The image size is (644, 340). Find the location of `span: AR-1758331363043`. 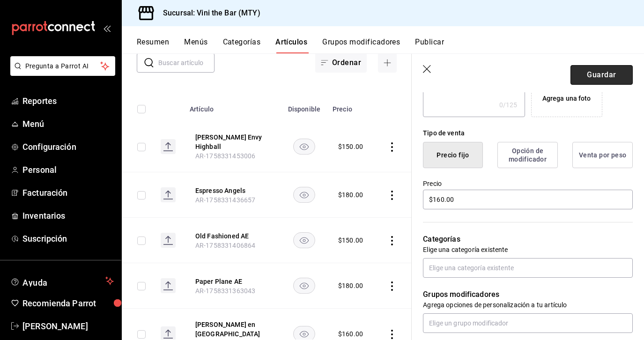

span: AR-1758331363043 is located at coordinates (225, 291).